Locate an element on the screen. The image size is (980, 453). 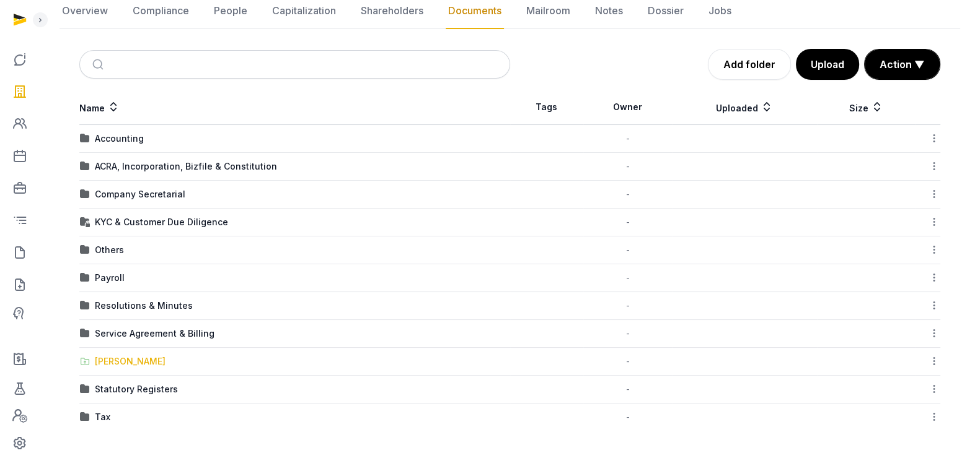
th: Uploaded is located at coordinates (744, 107).